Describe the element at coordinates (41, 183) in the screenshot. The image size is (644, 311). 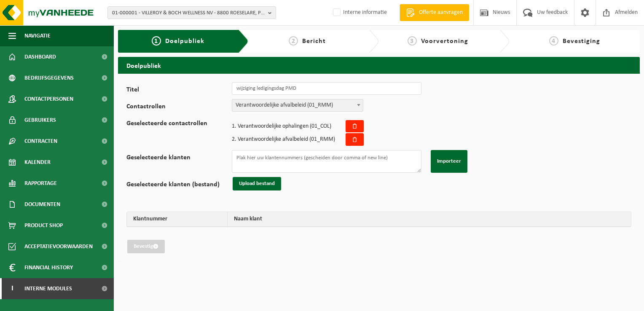
I see `span: Rapportage` at that location.